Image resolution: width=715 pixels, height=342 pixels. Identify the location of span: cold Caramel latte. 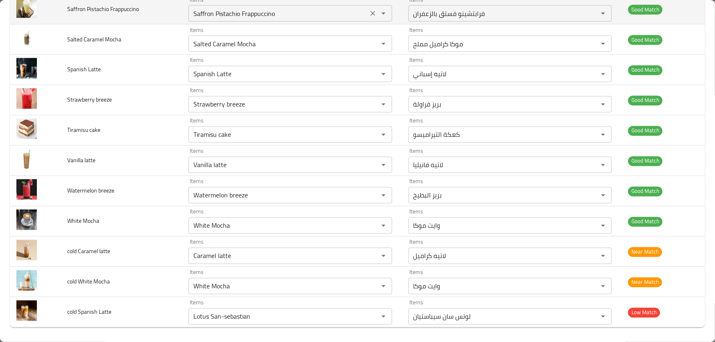
(89, 252).